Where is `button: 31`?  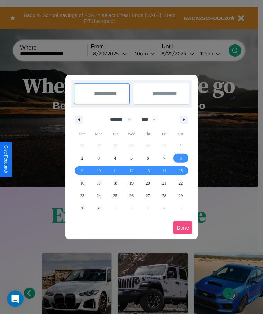
button: 31 is located at coordinates (98, 208).